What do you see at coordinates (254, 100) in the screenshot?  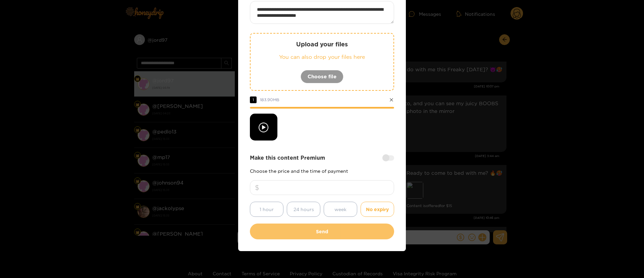 I see `span: 1` at bounding box center [254, 100].